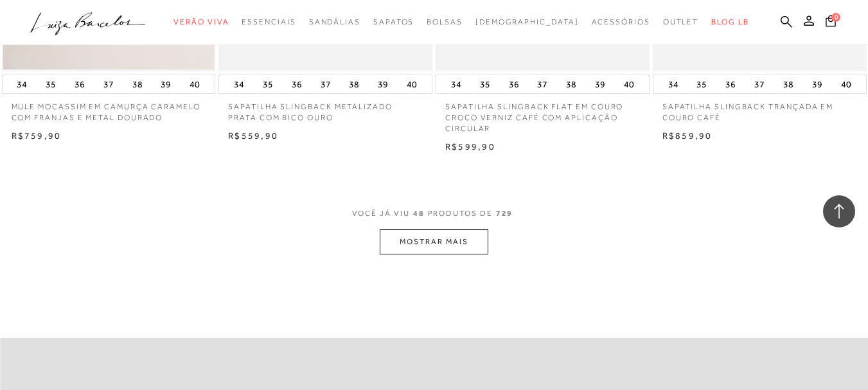 The image size is (868, 390). I want to click on p: SAPATILHA SLINGBACK METALIZADO PRATA COM BICO OURO, so click(325, 108).